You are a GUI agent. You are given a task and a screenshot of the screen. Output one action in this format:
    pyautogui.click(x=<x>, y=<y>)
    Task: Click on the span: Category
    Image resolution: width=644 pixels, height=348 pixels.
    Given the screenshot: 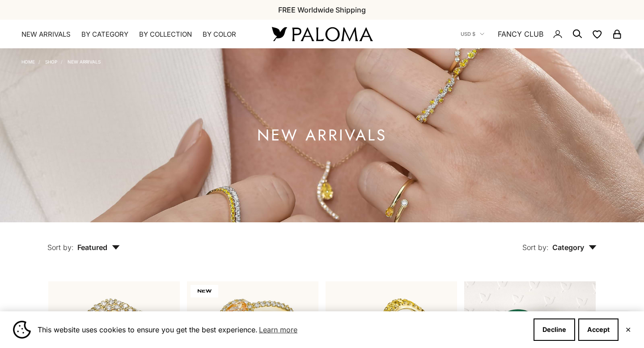 What is the action you would take?
    pyautogui.click(x=575, y=247)
    